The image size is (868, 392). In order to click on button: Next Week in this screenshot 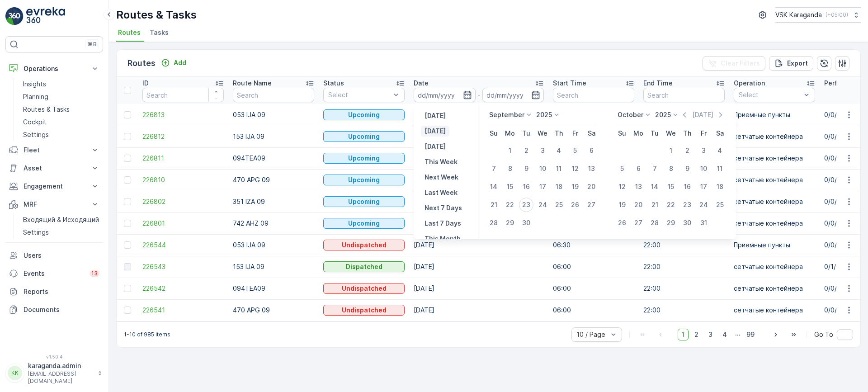, I will do `click(441, 177)`.